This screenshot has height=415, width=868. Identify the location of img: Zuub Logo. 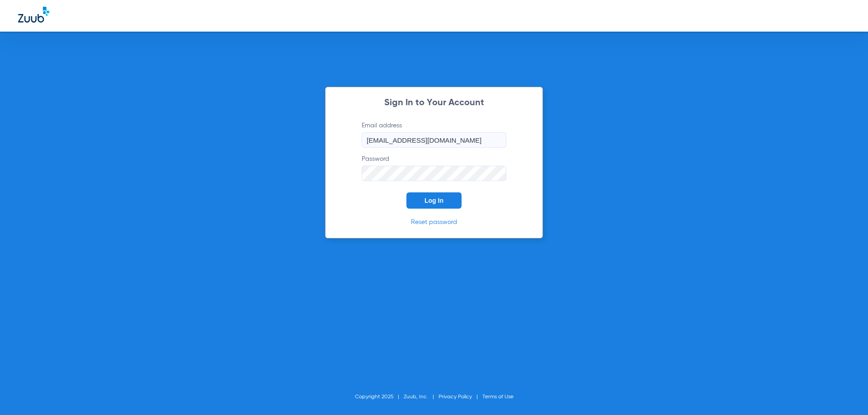
(33, 15).